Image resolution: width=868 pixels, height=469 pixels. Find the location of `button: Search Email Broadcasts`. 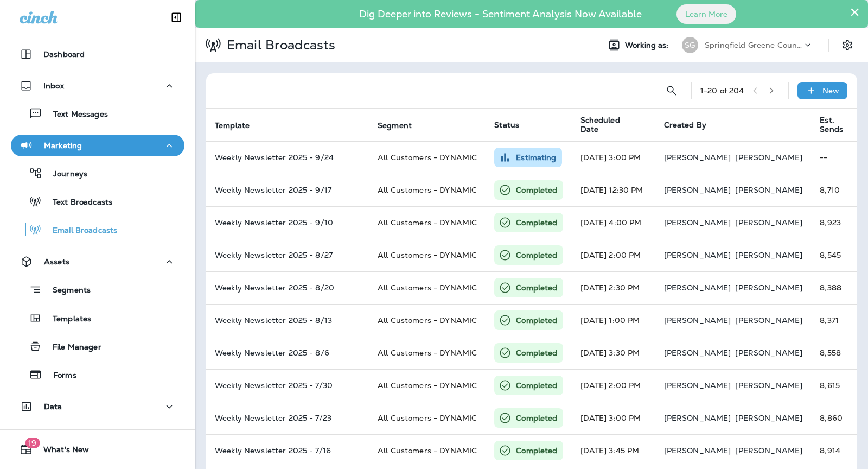

button: Search Email Broadcasts is located at coordinates (671, 90).